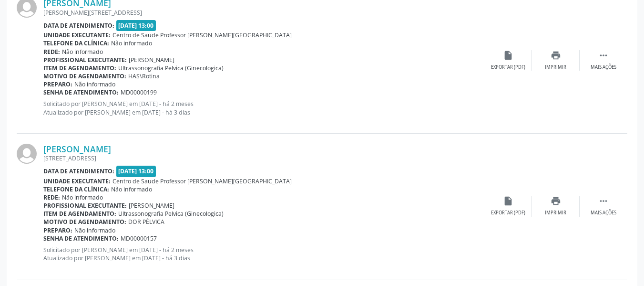  I want to click on span: MD00000199, so click(139, 92).